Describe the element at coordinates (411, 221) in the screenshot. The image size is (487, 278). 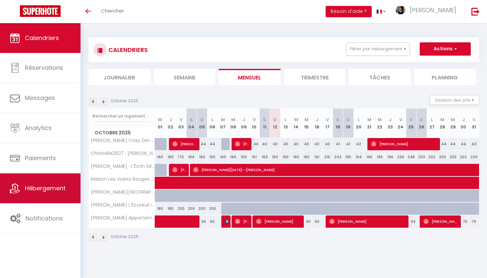
I see `div: 63` at that location.